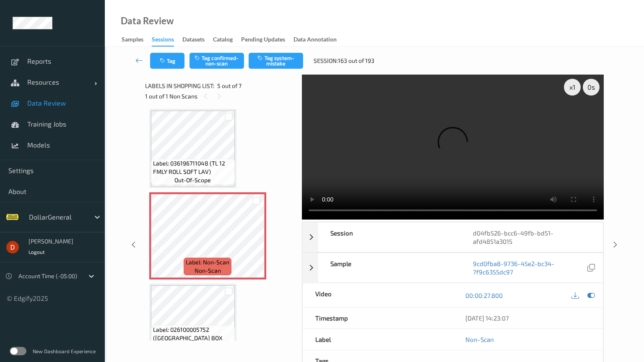 This screenshot has height=362, width=644. Describe the element at coordinates (378, 295) in the screenshot. I see `div: Video` at that location.